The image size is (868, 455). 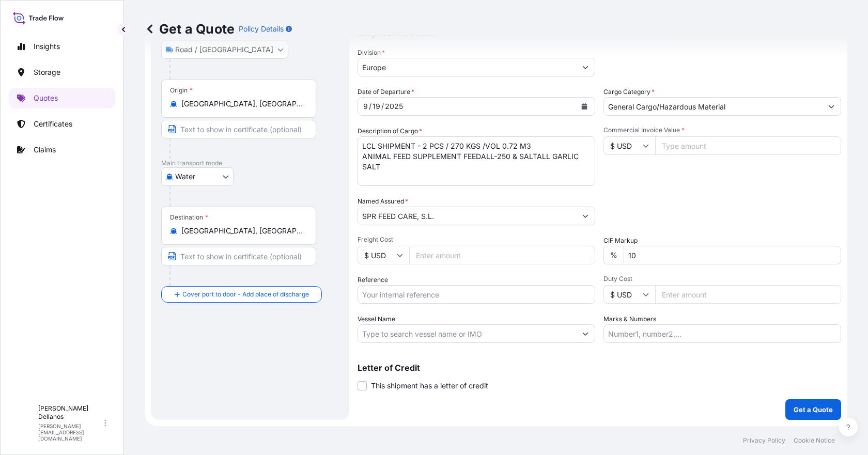 What do you see at coordinates (250, 163) in the screenshot?
I see `p: Main transport mode` at bounding box center [250, 163].